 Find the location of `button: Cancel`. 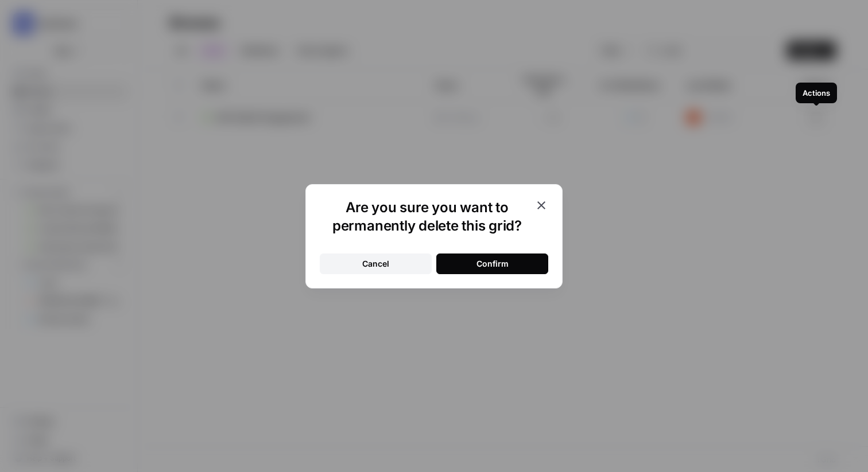

button: Cancel is located at coordinates (376, 264).